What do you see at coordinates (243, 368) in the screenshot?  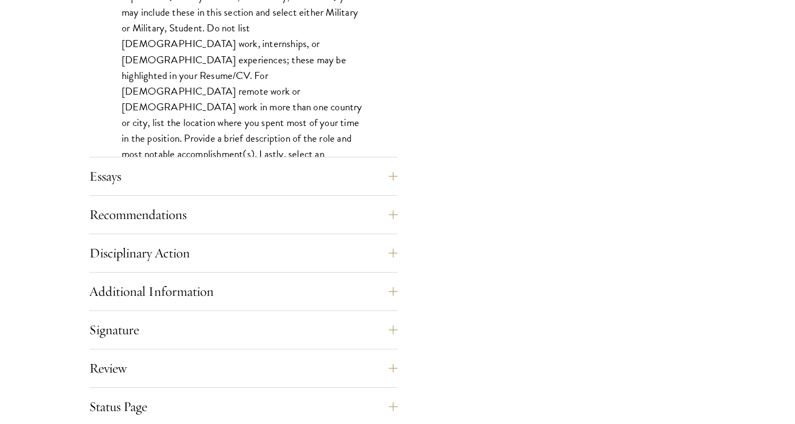 I see `button: Review` at bounding box center [243, 368].